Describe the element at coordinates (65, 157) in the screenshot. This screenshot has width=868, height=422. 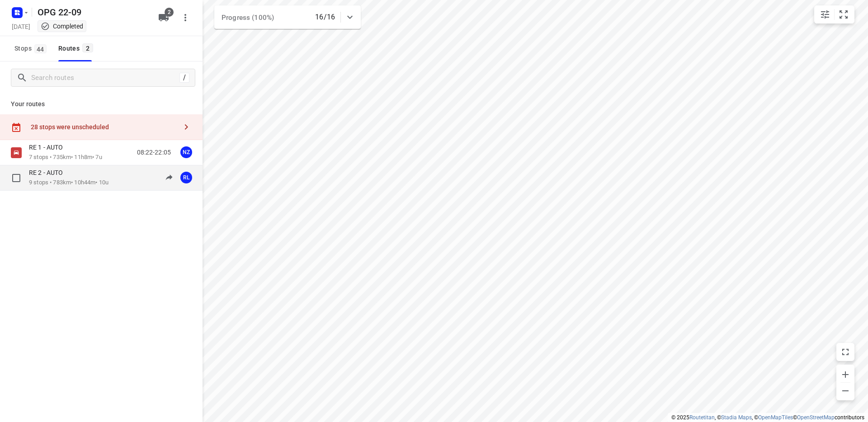
I see `p: 7 stops • 735km • 11h8m • 7u` at that location.